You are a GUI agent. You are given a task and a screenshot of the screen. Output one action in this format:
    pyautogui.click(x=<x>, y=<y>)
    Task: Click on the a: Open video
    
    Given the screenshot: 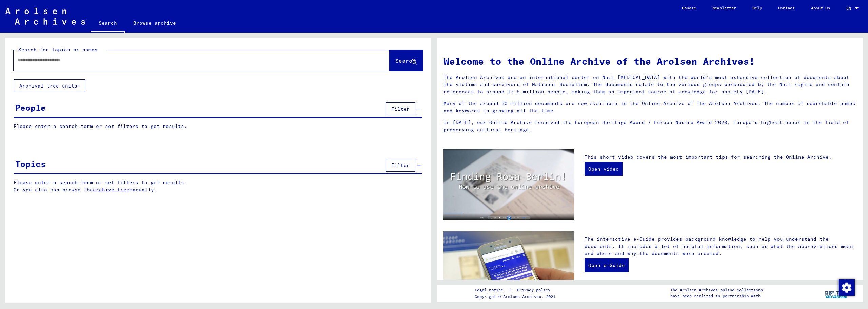 What is the action you would take?
    pyautogui.click(x=603, y=169)
    